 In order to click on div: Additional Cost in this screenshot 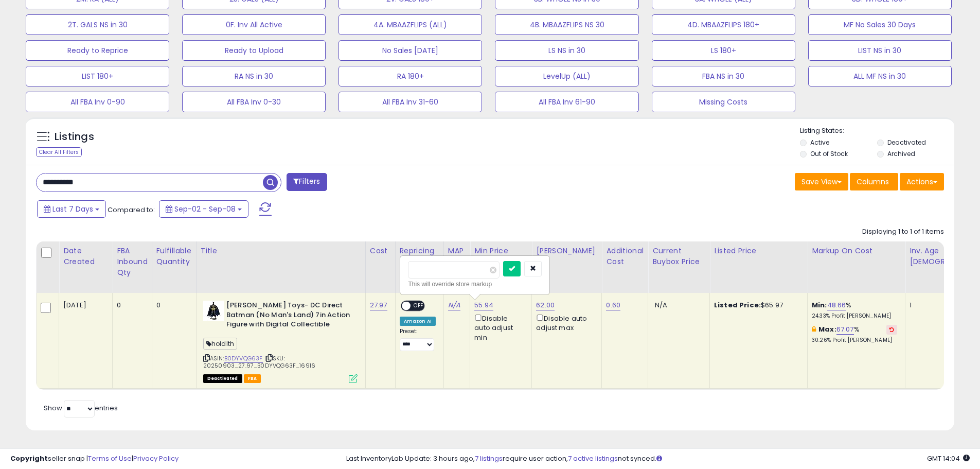, I will do `click(625, 256)`.